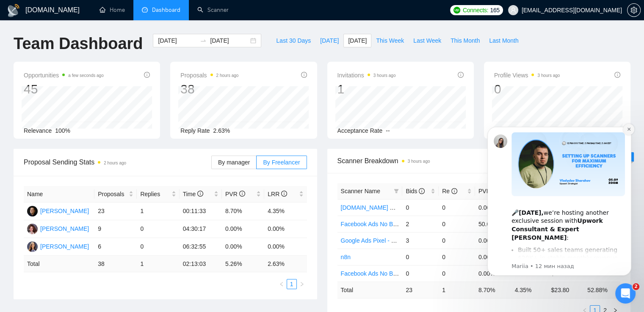 Image resolution: width=644 pixels, height=312 pixels. What do you see at coordinates (222, 130) in the screenshot?
I see `span: 2.63%` at bounding box center [222, 130].